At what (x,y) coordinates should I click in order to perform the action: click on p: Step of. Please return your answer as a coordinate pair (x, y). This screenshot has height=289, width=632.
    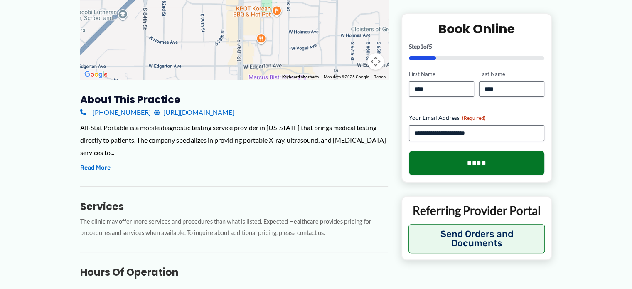
    Looking at the image, I should click on (476, 47).